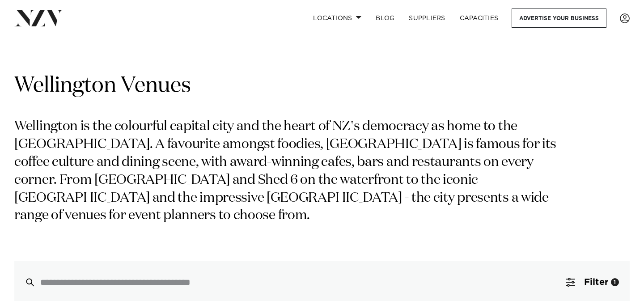 Image resolution: width=644 pixels, height=301 pixels. I want to click on a: Capacities, so click(479, 18).